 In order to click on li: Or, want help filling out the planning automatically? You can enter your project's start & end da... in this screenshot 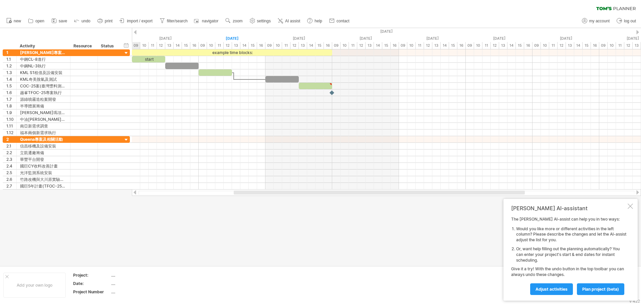, I will do `click(572, 255)`.